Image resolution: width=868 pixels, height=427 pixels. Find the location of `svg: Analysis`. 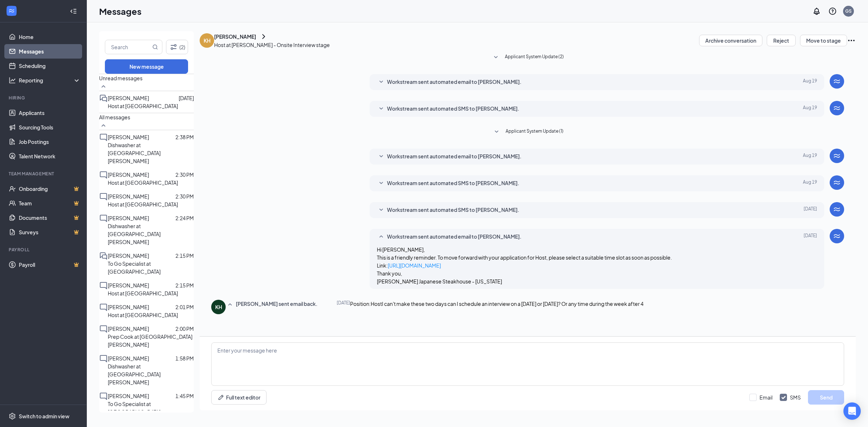

svg: Analysis is located at coordinates (12, 80).